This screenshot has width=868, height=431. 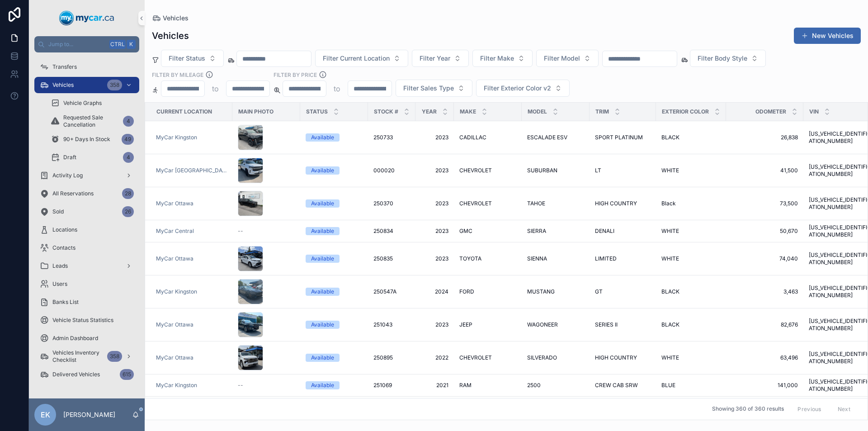 What do you see at coordinates (58, 212) in the screenshot?
I see `span: Sold` at bounding box center [58, 212].